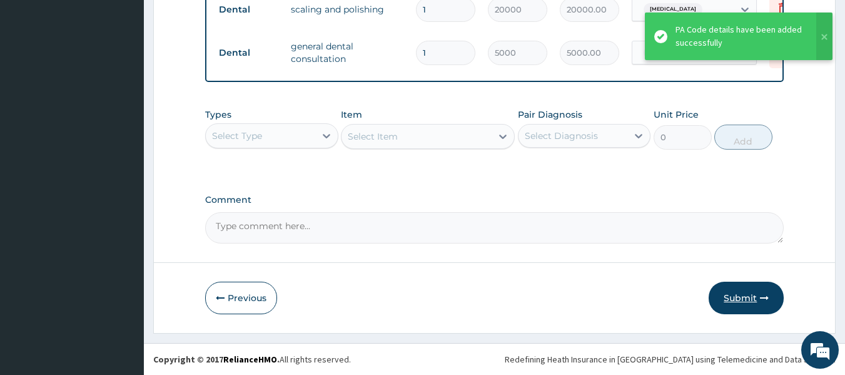 The width and height of the screenshot is (845, 375). Describe the element at coordinates (495, 199) in the screenshot. I see `label: Comment` at that location.